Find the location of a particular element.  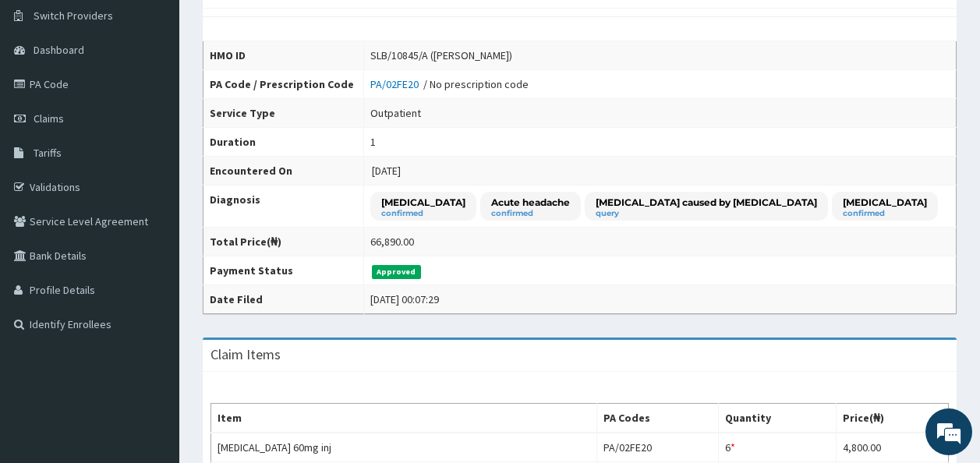

th: Total Price(₦) is located at coordinates (284, 242).